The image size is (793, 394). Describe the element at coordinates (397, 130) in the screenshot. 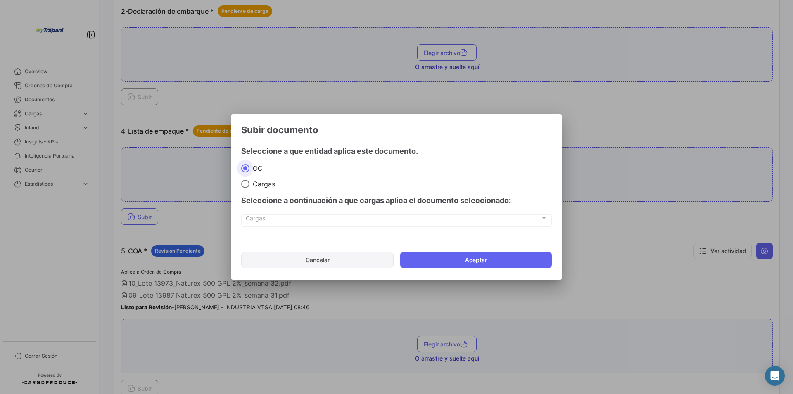

I see `h3: Subir documento` at that location.